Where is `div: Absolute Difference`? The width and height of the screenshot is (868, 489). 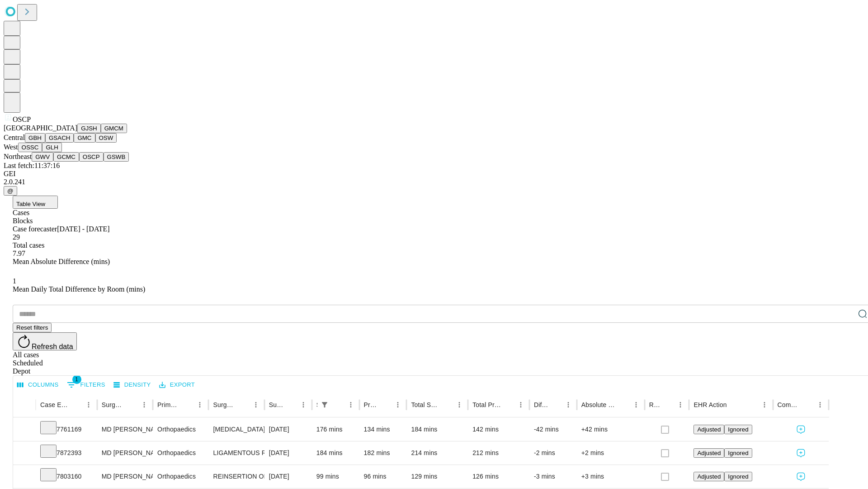 div: Absolute Difference is located at coordinates (599, 404).